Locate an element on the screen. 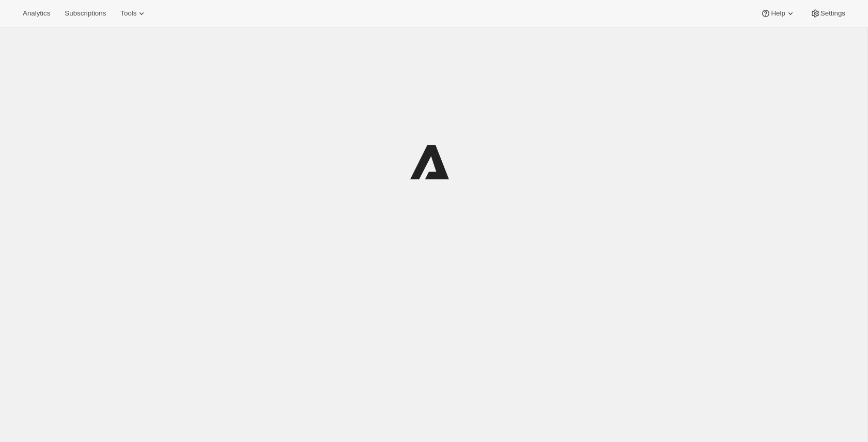 Image resolution: width=868 pixels, height=442 pixels. button: Help is located at coordinates (778, 13).